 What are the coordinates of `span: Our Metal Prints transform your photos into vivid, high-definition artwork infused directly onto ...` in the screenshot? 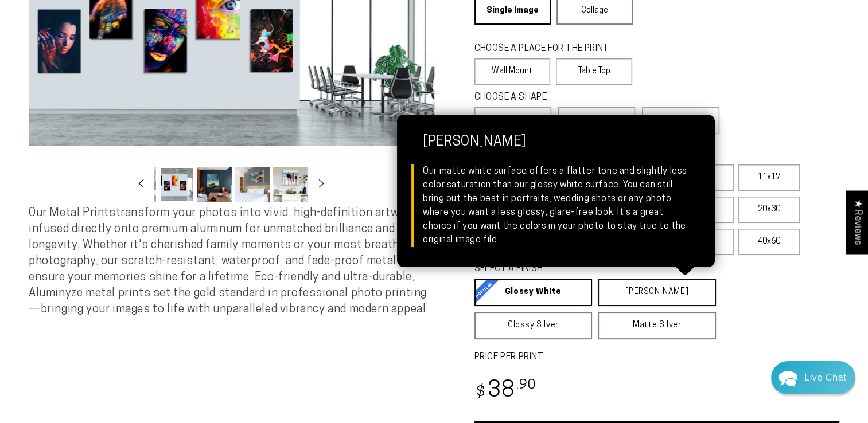 It's located at (230, 261).